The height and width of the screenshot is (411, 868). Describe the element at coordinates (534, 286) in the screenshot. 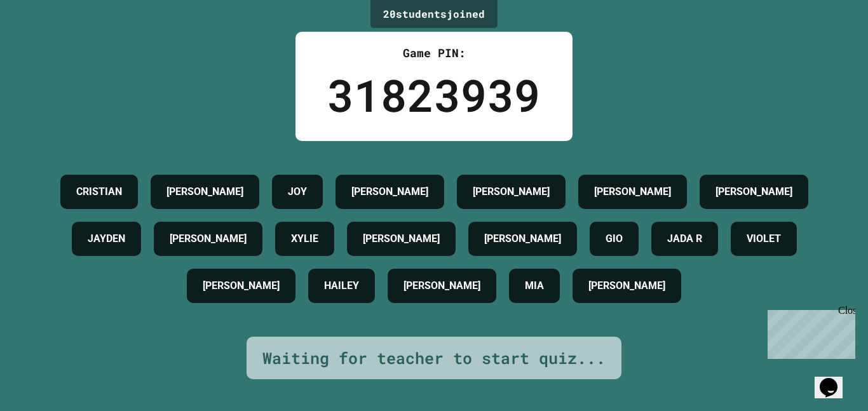

I see `h4: MIA` at that location.